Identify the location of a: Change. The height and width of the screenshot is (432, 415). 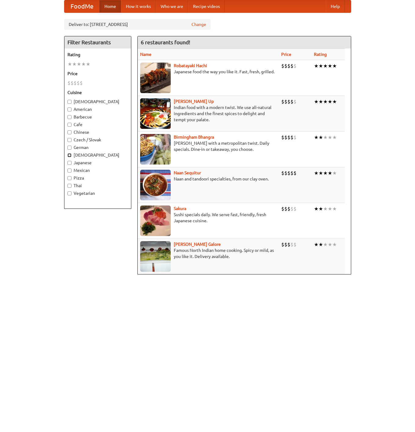
(199, 24).